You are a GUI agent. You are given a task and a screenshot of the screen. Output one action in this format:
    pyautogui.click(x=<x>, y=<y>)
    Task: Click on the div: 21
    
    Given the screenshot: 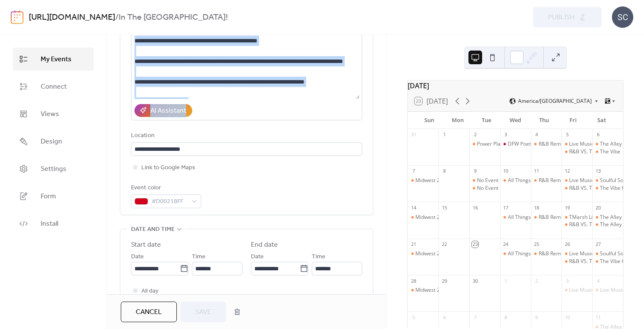 What is the action you would take?
    pyautogui.click(x=413, y=244)
    